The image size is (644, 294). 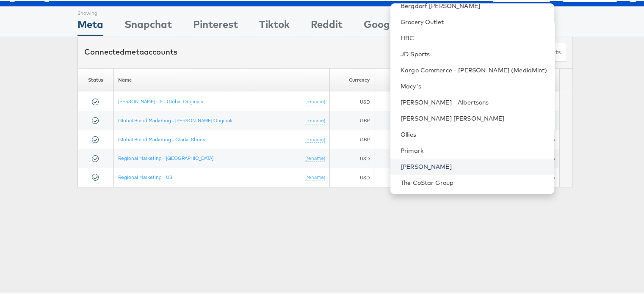 I want to click on a: Ollies, so click(x=474, y=133).